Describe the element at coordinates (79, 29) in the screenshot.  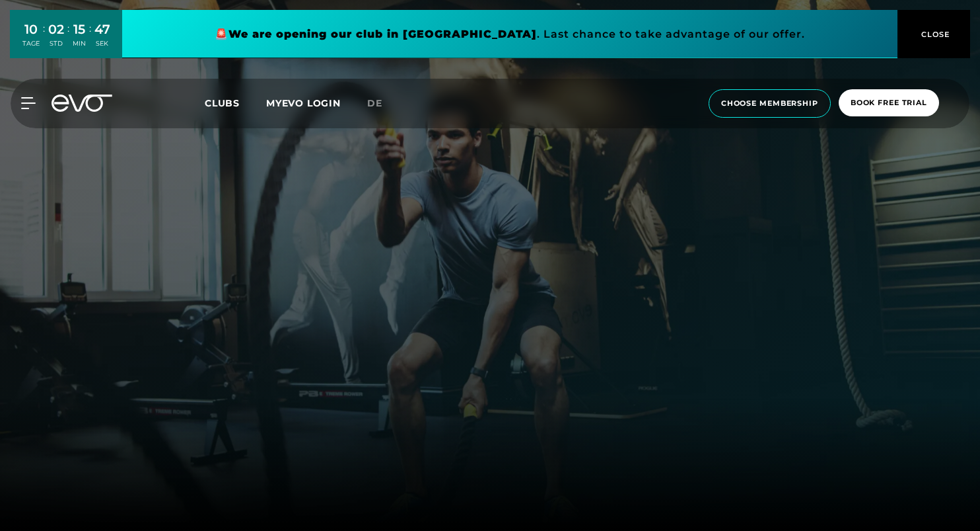
I see `div: 15` at that location.